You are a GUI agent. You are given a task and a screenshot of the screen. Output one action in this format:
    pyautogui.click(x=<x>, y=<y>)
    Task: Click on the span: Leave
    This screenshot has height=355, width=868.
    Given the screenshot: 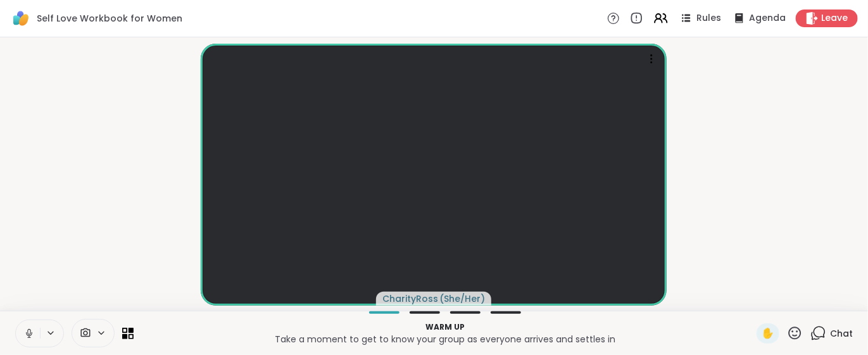 What is the action you would take?
    pyautogui.click(x=835, y=19)
    